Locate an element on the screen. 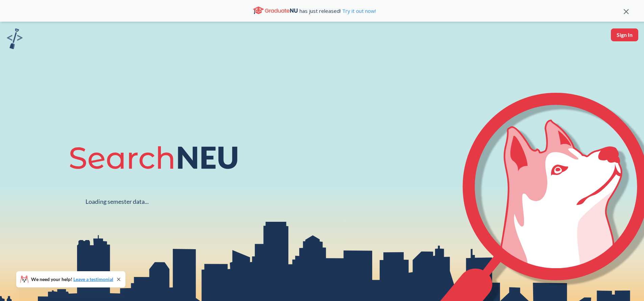 The image size is (644, 301). a: Leave a testimonial is located at coordinates (93, 279).